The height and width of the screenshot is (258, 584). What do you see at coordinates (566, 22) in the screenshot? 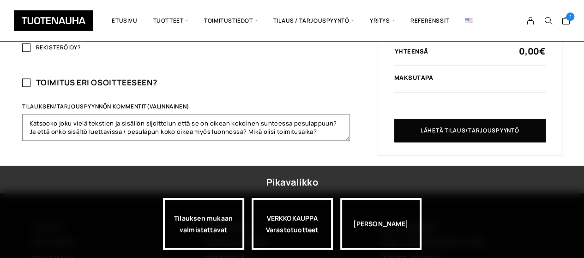
I see `a: Cart` at bounding box center [566, 22].